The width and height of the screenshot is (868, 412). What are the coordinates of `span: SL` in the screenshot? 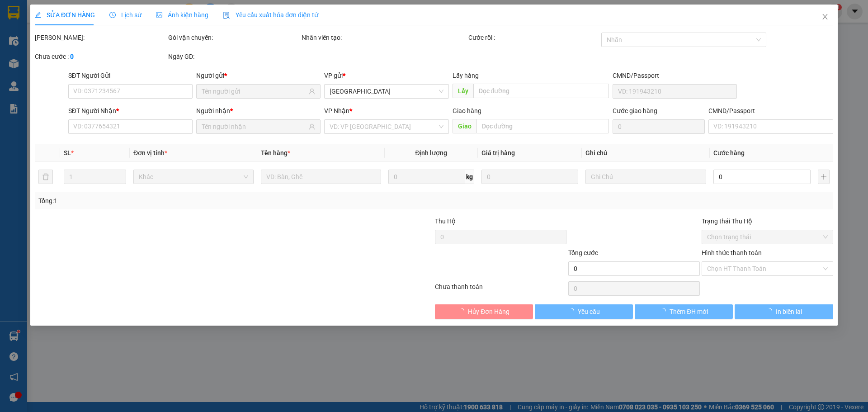 It's located at (67, 153).